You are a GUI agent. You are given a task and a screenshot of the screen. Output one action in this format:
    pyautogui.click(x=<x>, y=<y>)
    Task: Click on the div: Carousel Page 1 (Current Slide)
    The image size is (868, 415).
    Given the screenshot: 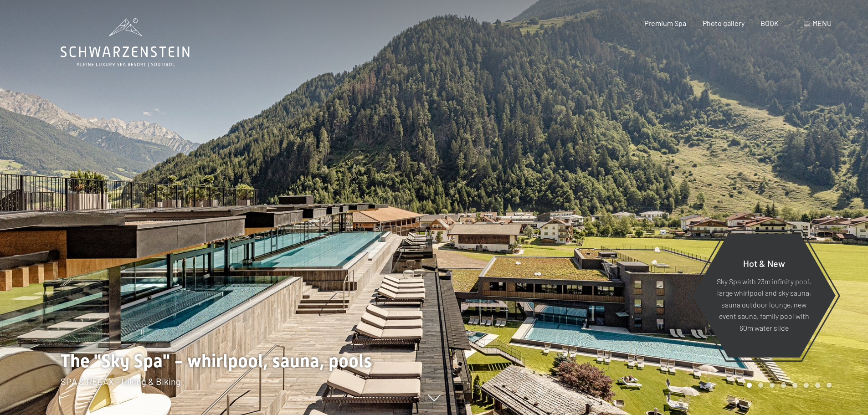 What is the action you would take?
    pyautogui.click(x=749, y=385)
    